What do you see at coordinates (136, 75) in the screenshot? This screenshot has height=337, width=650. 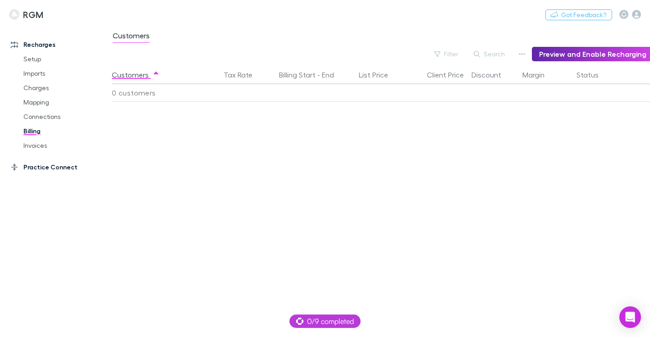 I see `button: Customers` at bounding box center [136, 75].